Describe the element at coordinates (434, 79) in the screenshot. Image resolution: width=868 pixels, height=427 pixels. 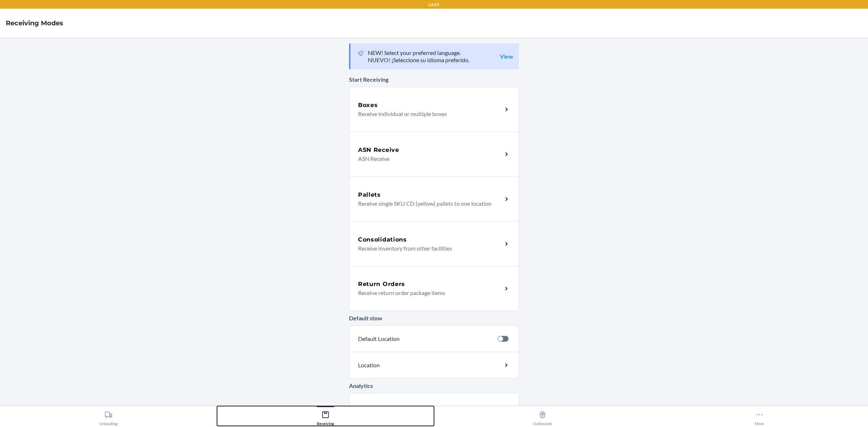
I see `p: Start Receiving` at that location.